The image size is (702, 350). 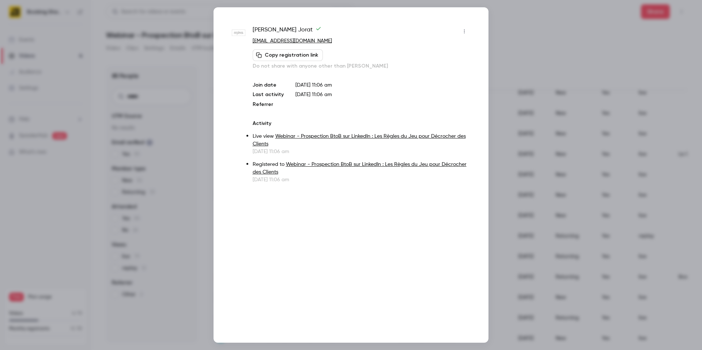 I want to click on p: Live view, so click(x=361, y=140).